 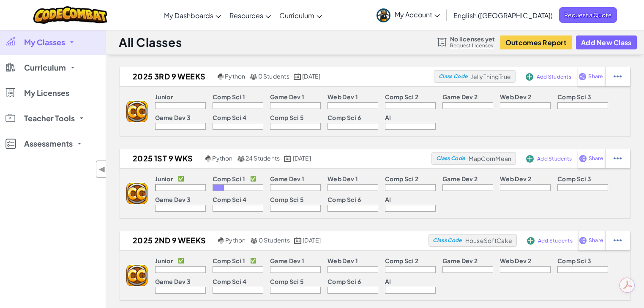 I want to click on span: JellyThingTrue, so click(x=491, y=76).